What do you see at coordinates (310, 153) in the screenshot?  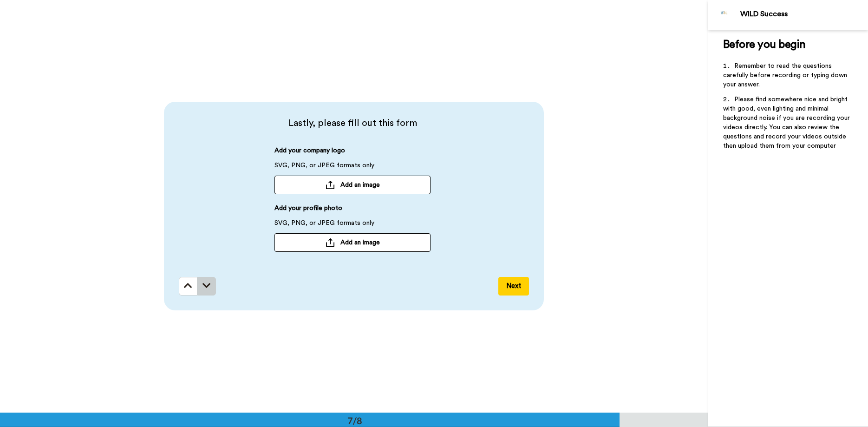 I see `span: Add your company logo` at bounding box center [310, 153].